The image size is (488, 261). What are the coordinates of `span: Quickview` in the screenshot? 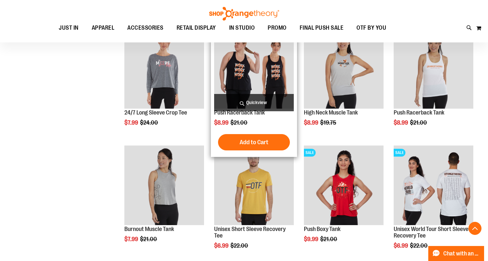 It's located at (254, 103).